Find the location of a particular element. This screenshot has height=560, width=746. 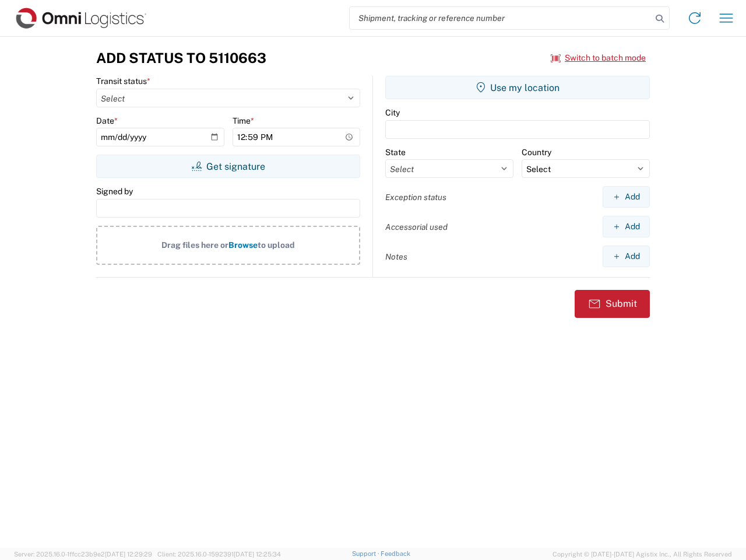

label: Country is located at coordinates (537, 152).